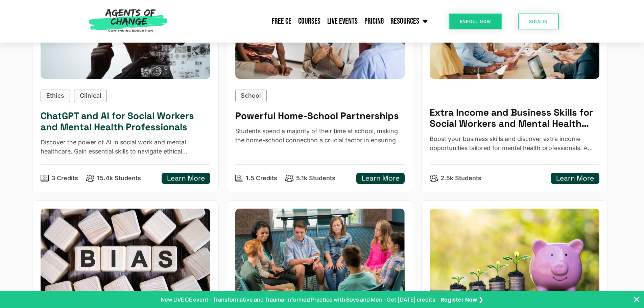 The height and width of the screenshot is (308, 644). I want to click on span: Enroll Now, so click(475, 21).